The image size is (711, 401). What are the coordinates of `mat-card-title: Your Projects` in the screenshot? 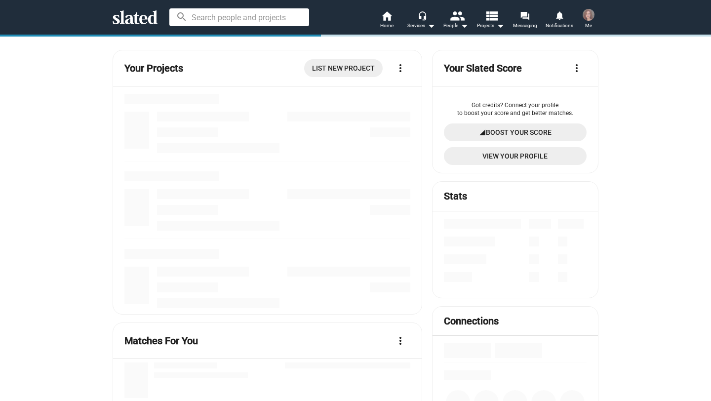 It's located at (154, 68).